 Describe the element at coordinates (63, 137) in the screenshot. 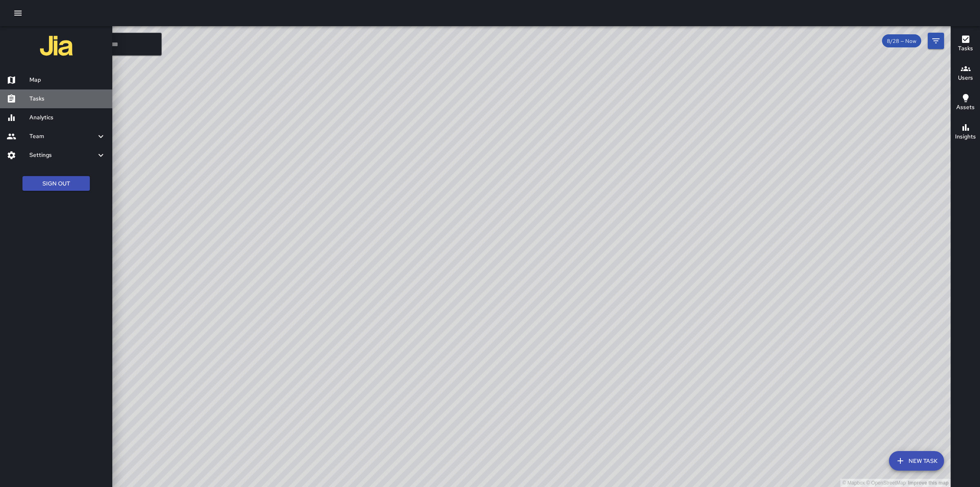

I see `h6: Team` at that location.